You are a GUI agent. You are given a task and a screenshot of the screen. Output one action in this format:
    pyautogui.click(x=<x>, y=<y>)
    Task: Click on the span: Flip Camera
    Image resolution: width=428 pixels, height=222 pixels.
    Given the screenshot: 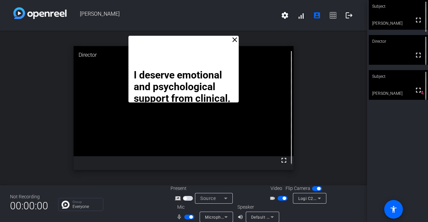 What is the action you would take?
    pyautogui.click(x=298, y=189)
    